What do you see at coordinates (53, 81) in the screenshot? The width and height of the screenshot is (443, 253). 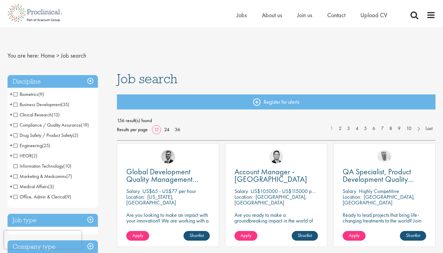 I see `h3: Discipline` at bounding box center [53, 81].